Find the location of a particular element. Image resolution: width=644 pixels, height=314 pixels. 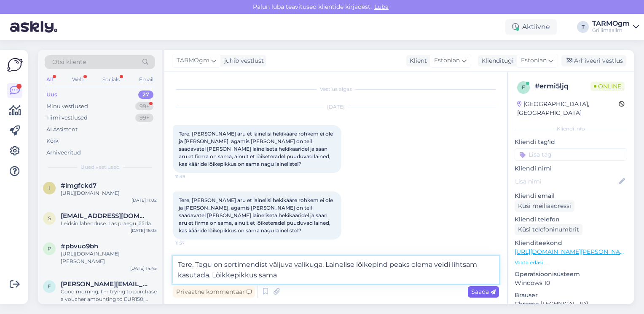

p: Klienditeekond is located at coordinates (571, 243).